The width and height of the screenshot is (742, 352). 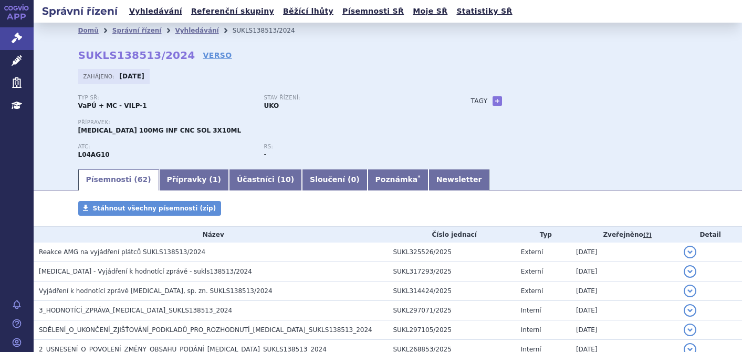 What do you see at coordinates (80, 11) in the screenshot?
I see `h2: Správní řízení` at bounding box center [80, 11].